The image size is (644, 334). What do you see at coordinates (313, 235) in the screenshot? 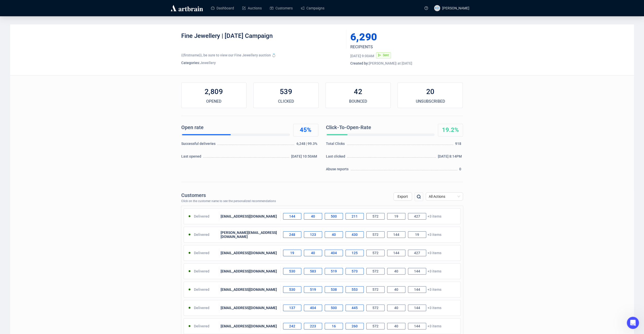
I see `div: 123` at bounding box center [313, 235].